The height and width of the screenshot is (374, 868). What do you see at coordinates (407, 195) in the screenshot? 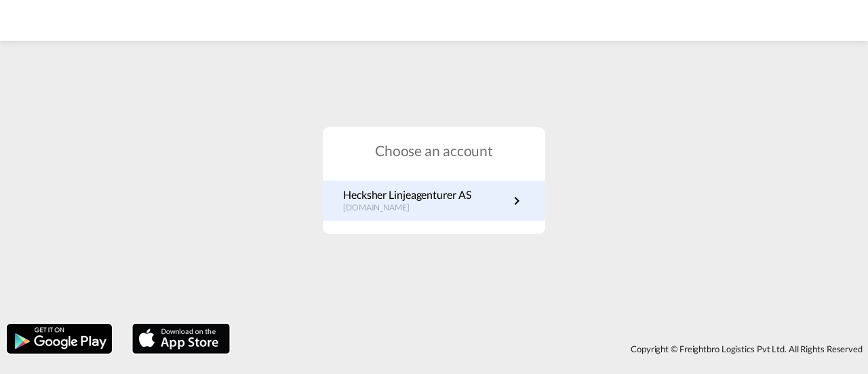
I see `p: Hecksher Linjeagenturer AS` at bounding box center [407, 195].